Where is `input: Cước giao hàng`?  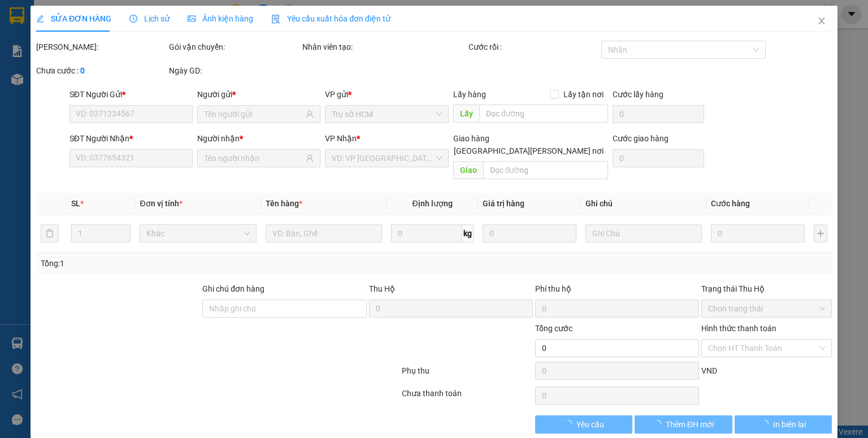
input: Cước giao hàng is located at coordinates (658, 158).